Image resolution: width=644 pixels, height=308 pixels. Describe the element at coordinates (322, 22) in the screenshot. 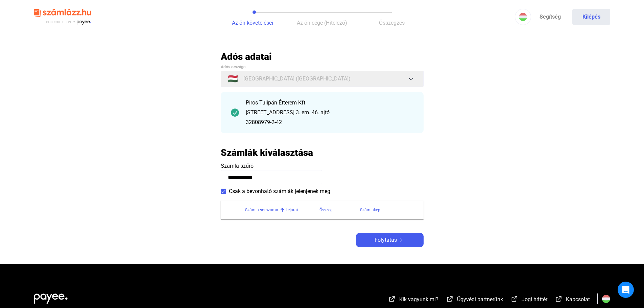

I see `span: Az ön cége (Hitelező)` at that location.